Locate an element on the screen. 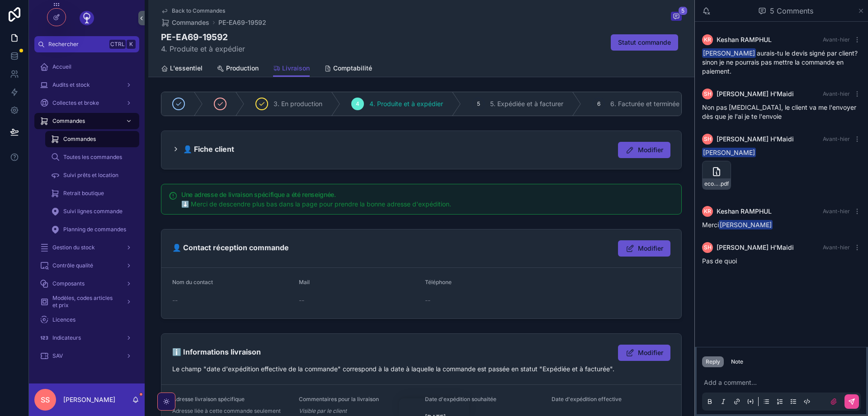 The height and width of the screenshot is (416, 868). span: Livraison is located at coordinates (296, 68).